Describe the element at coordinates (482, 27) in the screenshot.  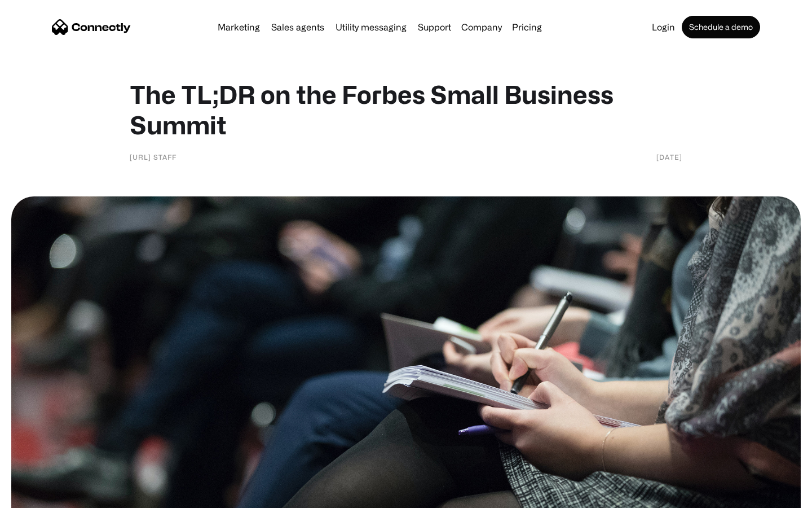
I see `div: Company` at that location.